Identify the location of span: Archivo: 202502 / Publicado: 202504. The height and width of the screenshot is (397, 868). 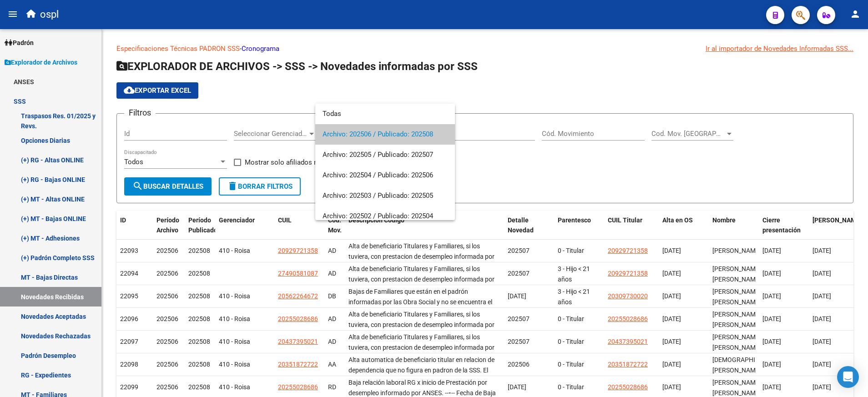
(385, 216).